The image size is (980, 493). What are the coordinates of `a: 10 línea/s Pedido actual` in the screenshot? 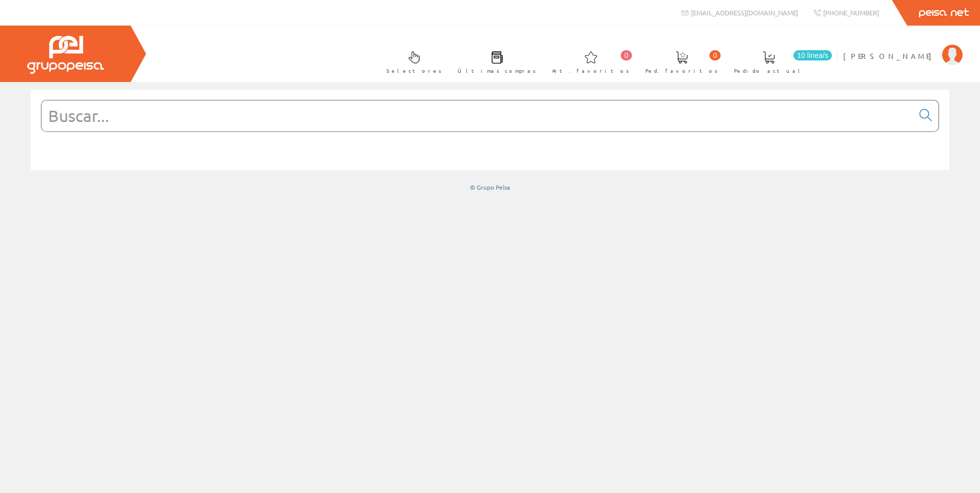 It's located at (780, 61).